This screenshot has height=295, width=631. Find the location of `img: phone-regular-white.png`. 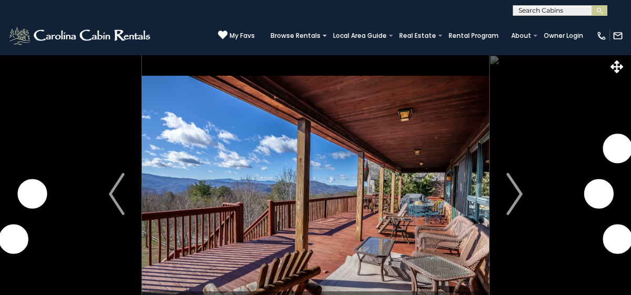

img: phone-regular-white.png is located at coordinates (601, 36).